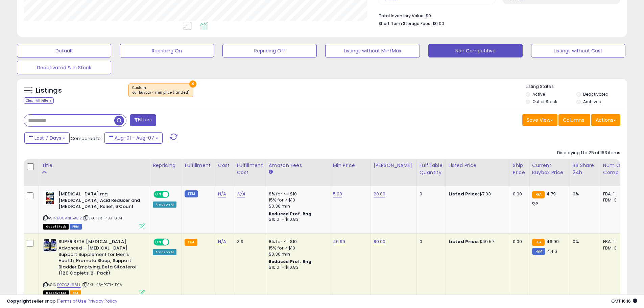  I want to click on button: Filters, so click(143, 120).